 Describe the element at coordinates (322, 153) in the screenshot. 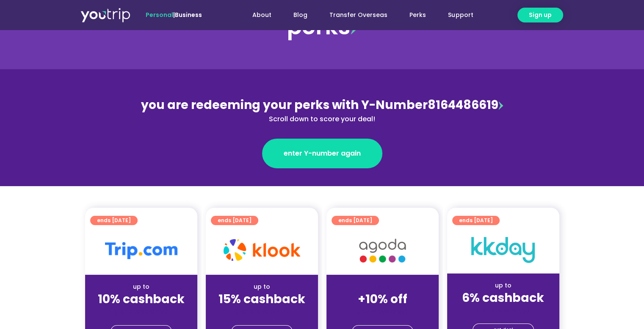

I see `a: enter Y-number again` at that location.